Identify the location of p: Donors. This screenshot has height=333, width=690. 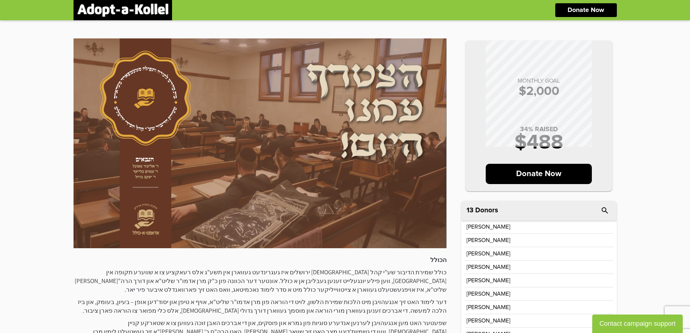
(486, 210).